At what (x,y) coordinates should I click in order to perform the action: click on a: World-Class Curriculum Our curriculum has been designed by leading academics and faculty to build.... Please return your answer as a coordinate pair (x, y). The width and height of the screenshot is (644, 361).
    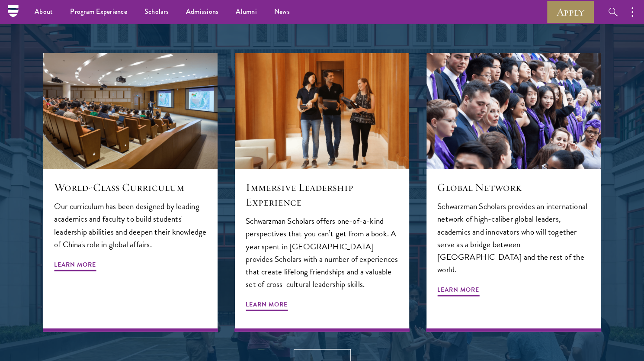
    Looking at the image, I should click on (130, 192).